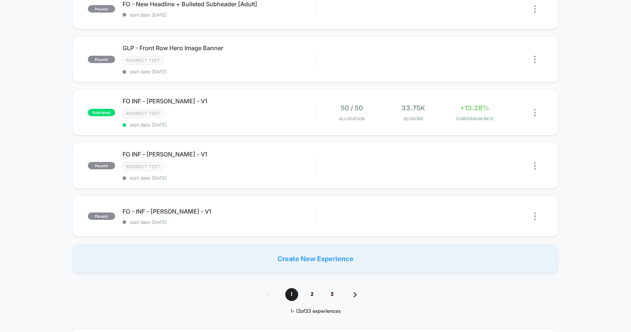 The height and width of the screenshot is (332, 631). What do you see at coordinates (316, 312) in the screenshot?
I see `div: 1 - 12 of 33 experiences` at bounding box center [316, 312].